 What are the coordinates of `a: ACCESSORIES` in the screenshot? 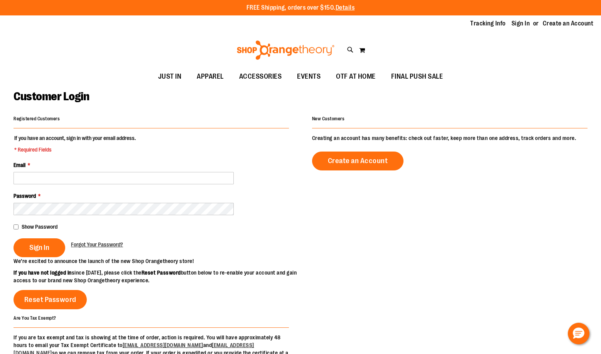 It's located at (260, 77).